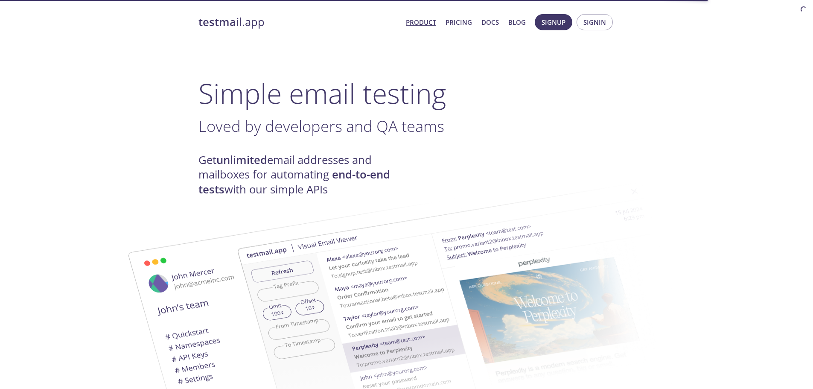 The image size is (813, 389). I want to click on strong: testmail, so click(220, 22).